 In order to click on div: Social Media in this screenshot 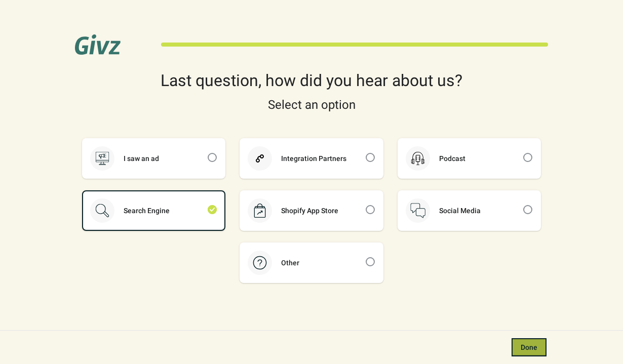, I will do `click(460, 211)`.